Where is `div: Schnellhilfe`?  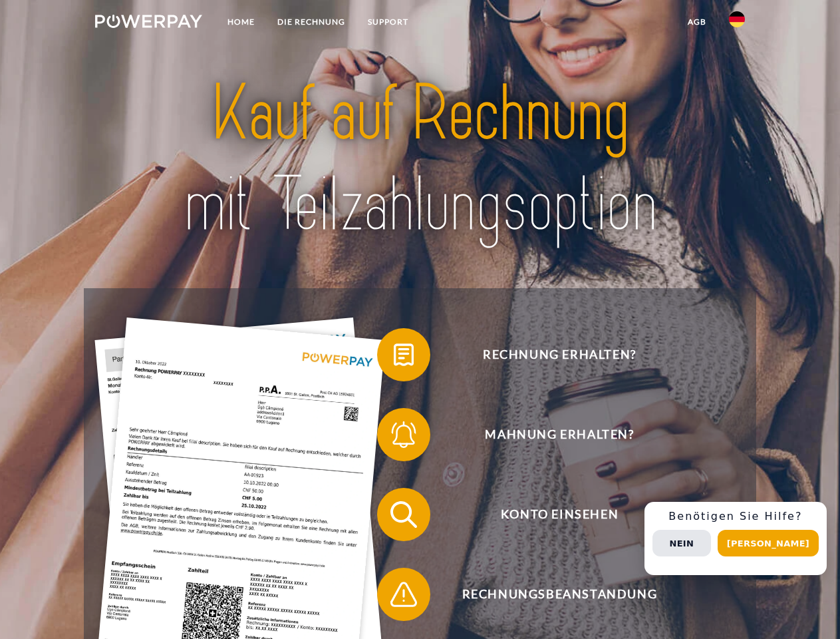
div: Schnellhilfe is located at coordinates (736, 538).